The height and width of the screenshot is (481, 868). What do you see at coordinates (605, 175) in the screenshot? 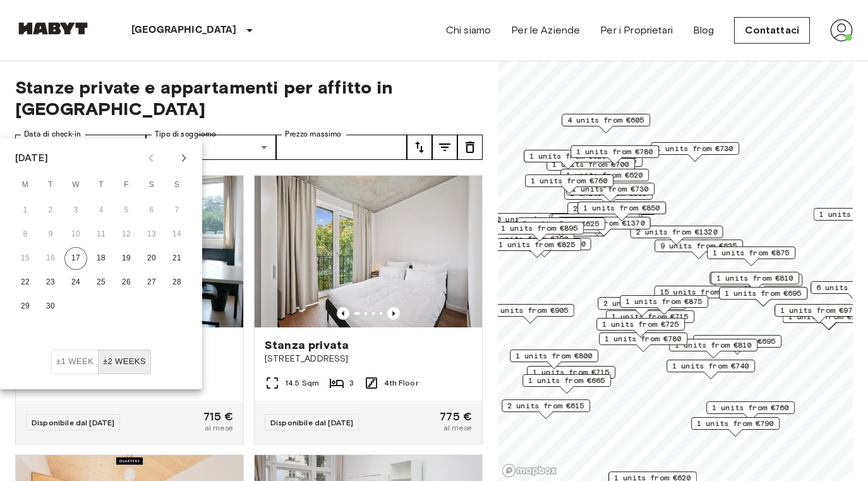
I see `span: 1 units from €620` at bounding box center [605, 175].